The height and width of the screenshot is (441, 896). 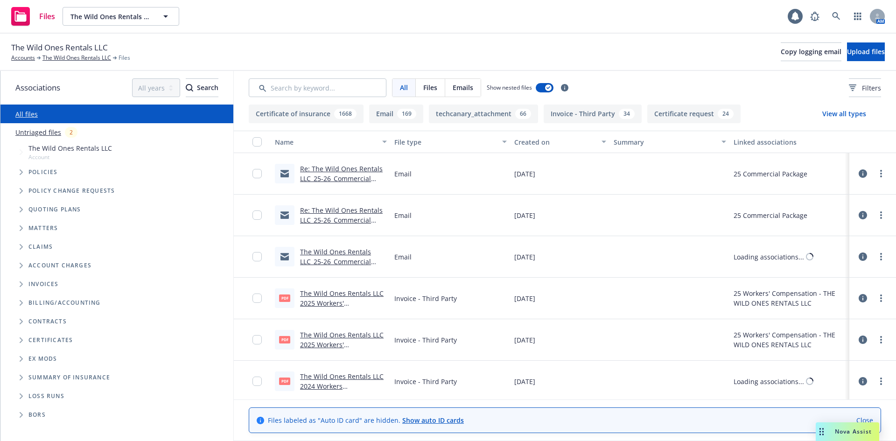 I want to click on button: Created on, so click(x=560, y=142).